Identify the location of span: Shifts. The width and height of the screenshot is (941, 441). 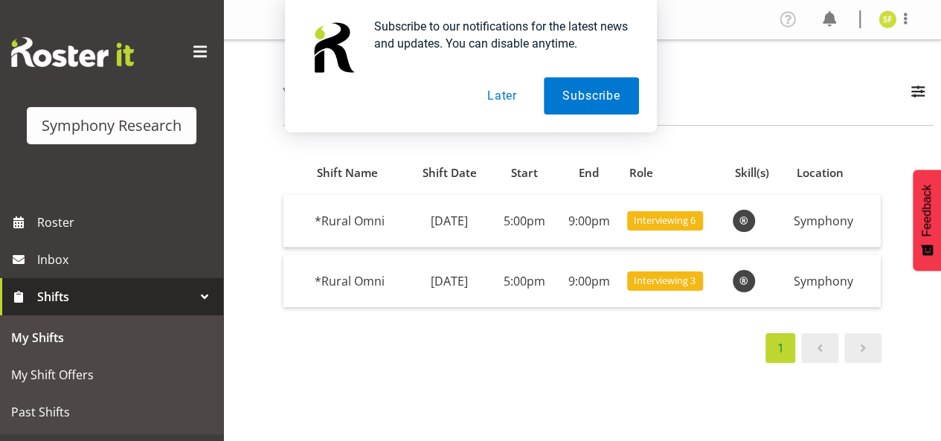
(115, 297).